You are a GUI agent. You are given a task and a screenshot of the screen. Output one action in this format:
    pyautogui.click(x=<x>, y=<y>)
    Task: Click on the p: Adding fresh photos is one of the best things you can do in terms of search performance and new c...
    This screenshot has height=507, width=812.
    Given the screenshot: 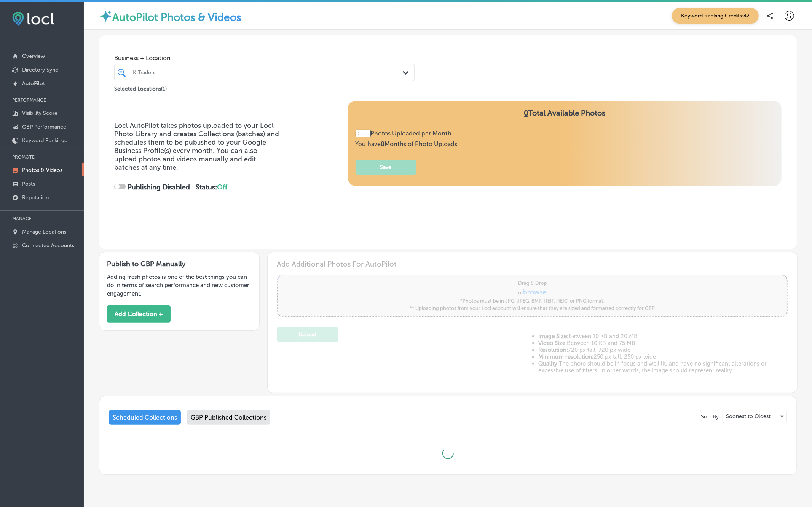 What is the action you would take?
    pyautogui.click(x=179, y=285)
    